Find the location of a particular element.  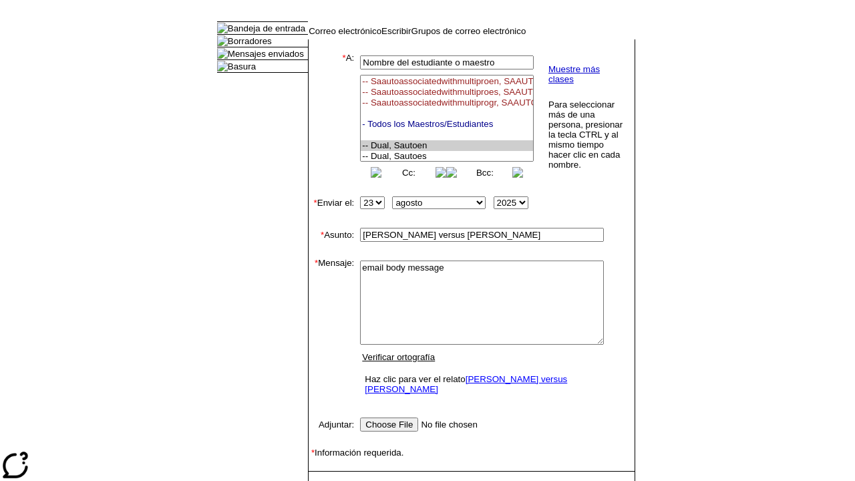

option: -- Saautoassociatedwithmultiproes, SAAUTOASSOCIATEDWITHMULTIPROGRAMES is located at coordinates (447, 92).